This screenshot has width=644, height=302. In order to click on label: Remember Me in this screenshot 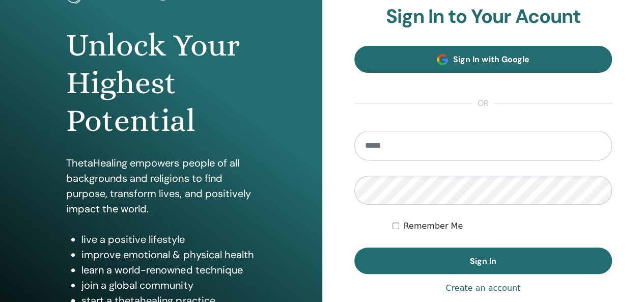, I will do `click(433, 226)`.